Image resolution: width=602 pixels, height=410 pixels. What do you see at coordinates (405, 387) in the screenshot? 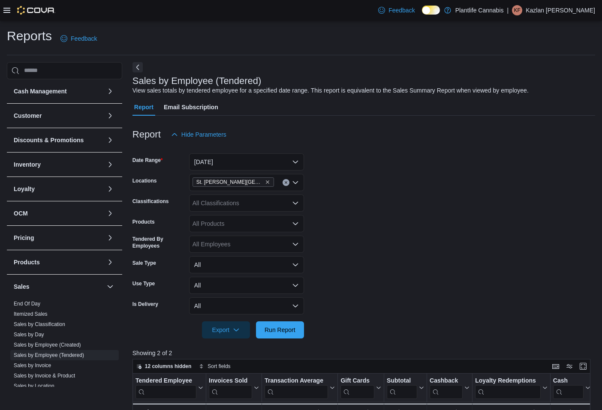
I see `button: Subtotal` at bounding box center [405, 387].